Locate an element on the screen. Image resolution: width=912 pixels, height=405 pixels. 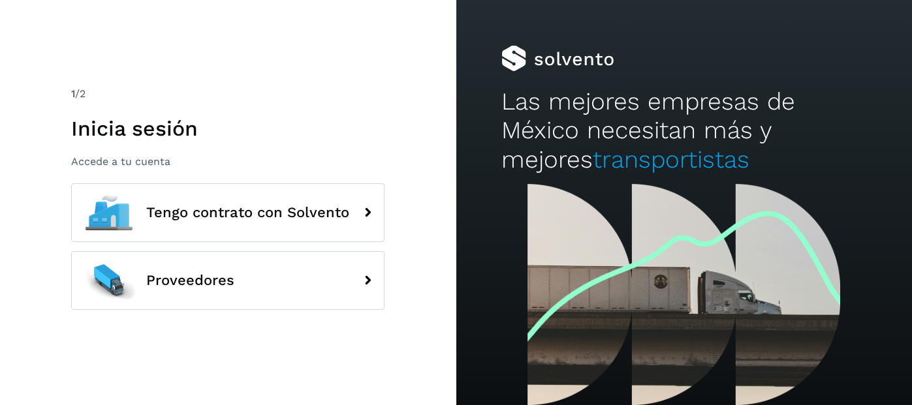
p: Accede a tu cuenta is located at coordinates (228, 161).